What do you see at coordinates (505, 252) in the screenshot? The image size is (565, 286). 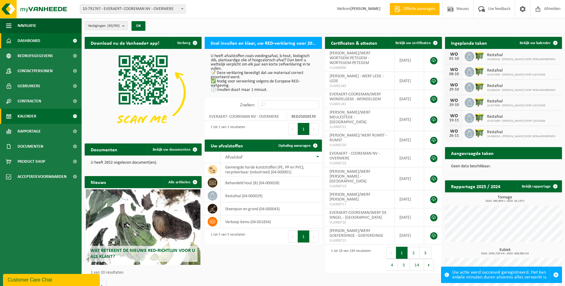 I see `h3: Kubiek` at bounding box center [505, 252].